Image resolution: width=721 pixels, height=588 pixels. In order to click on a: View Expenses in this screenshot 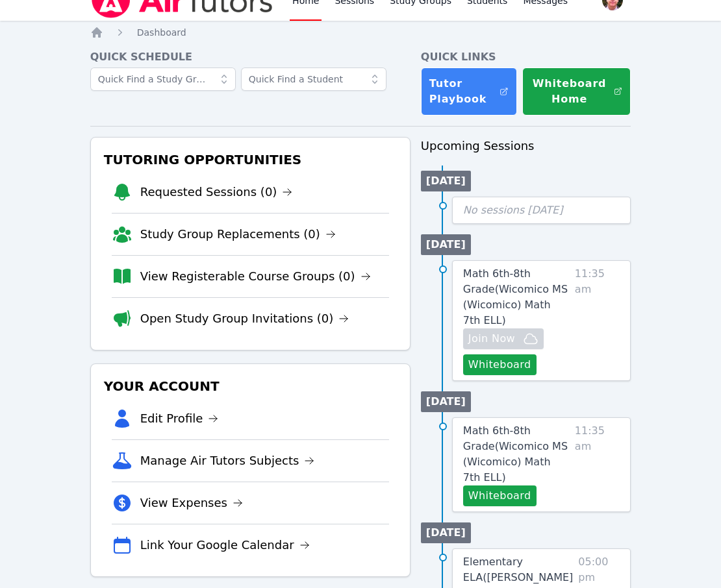, I will do `click(191, 503)`.